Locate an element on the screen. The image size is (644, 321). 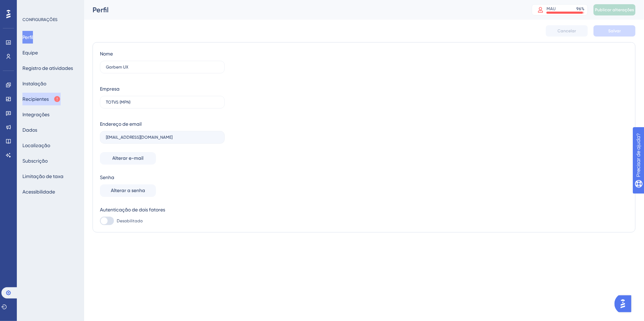
img: imagem-do-lançador-texto-alternativo is located at coordinates (8, 10).